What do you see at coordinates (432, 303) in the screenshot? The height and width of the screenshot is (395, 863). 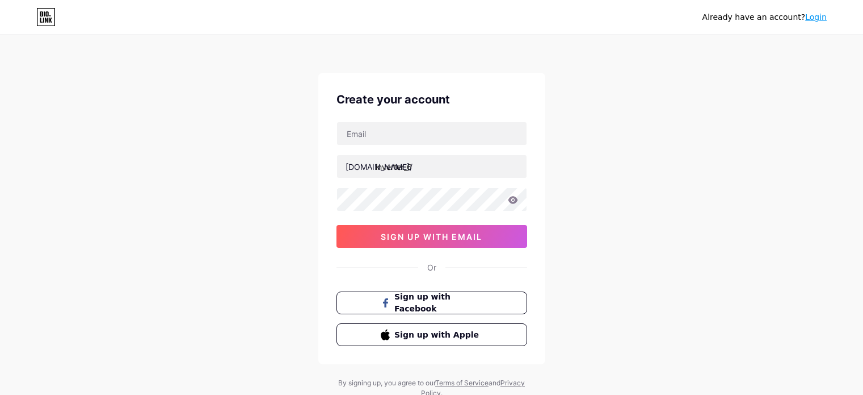 I see `button: Sign up with Facebook` at bounding box center [432, 303].